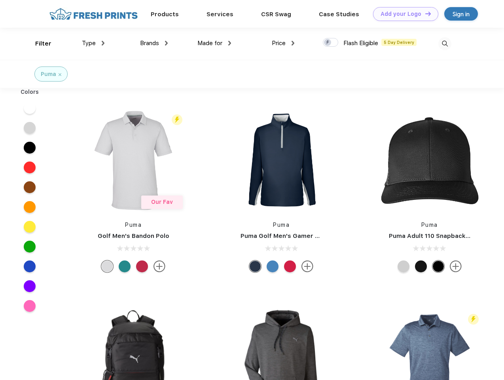 The height and width of the screenshot is (380, 504). I want to click on span: Type, so click(89, 43).